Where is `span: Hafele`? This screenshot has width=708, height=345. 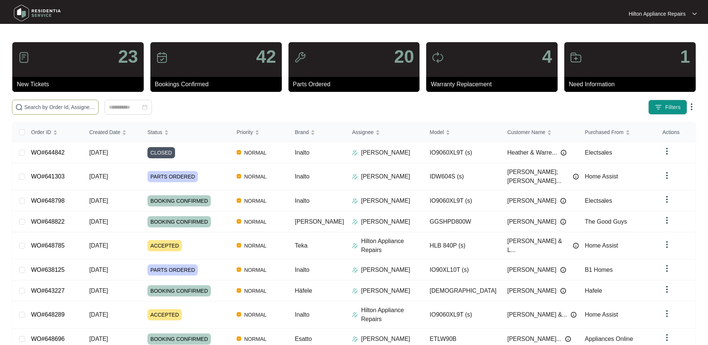 span: Hafele is located at coordinates (593, 290).